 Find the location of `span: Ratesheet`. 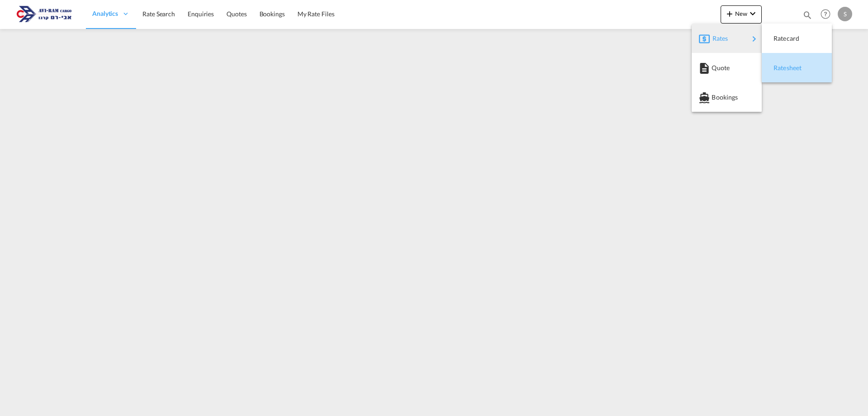

span: Ratesheet is located at coordinates (779, 68).